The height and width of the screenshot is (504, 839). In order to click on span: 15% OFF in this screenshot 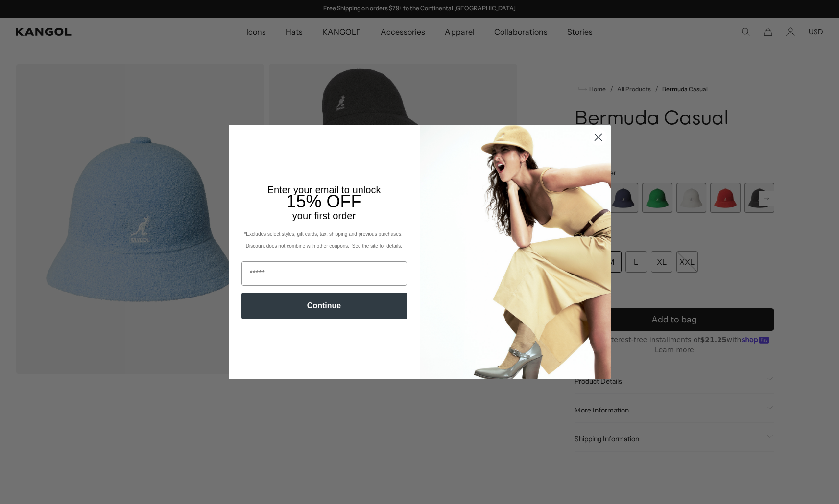, I will do `click(324, 201)`.